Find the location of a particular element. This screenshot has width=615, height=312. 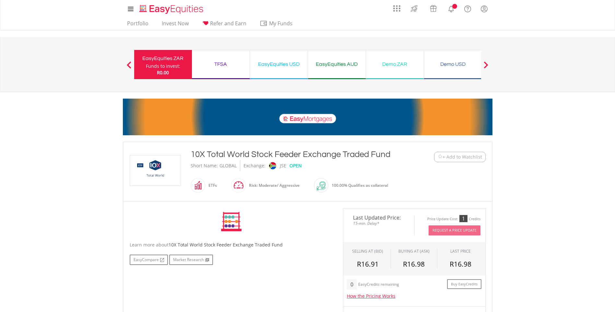

a: Buy EasyCredits is located at coordinates (464, 284).